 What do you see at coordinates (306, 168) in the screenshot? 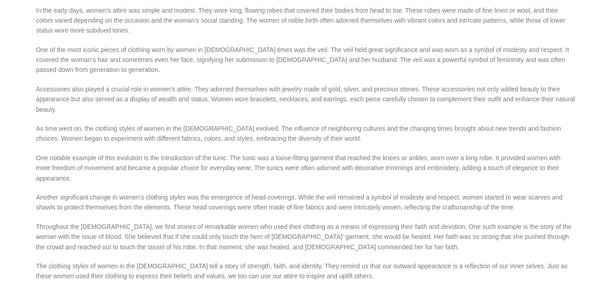
I see `p: One notable example of this evolution is the introduction of the tunic. The tunic was a loose-fit...` at bounding box center [306, 168].